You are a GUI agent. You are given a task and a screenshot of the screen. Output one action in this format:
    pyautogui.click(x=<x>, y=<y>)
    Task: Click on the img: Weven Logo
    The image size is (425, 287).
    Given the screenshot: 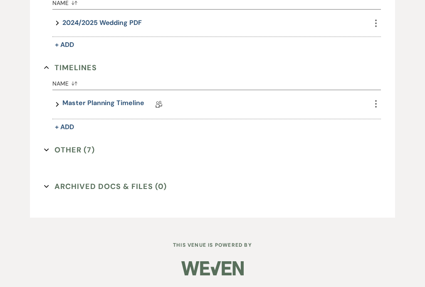 What is the action you would take?
    pyautogui.click(x=213, y=271)
    